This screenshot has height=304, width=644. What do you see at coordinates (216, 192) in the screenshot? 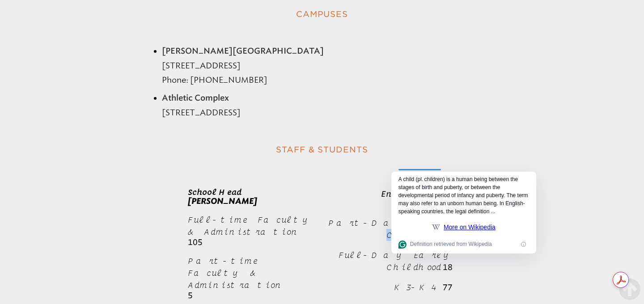
I see `span: School Head` at bounding box center [216, 192].